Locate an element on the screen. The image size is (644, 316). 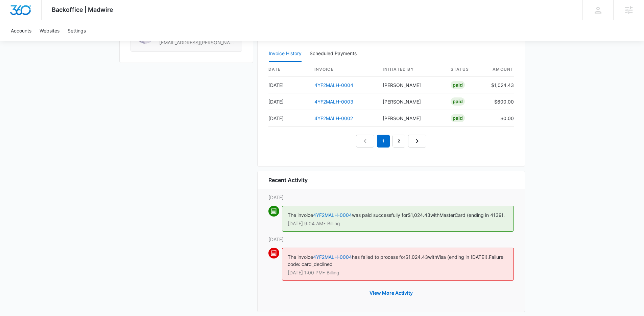
th: date is located at coordinates (289, 69).